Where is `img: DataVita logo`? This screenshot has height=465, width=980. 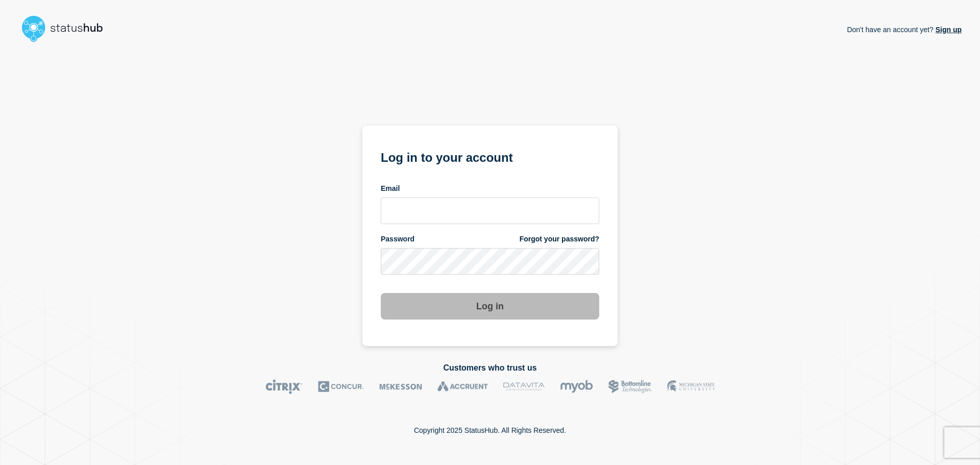
img: DataVita logo is located at coordinates (524, 386).